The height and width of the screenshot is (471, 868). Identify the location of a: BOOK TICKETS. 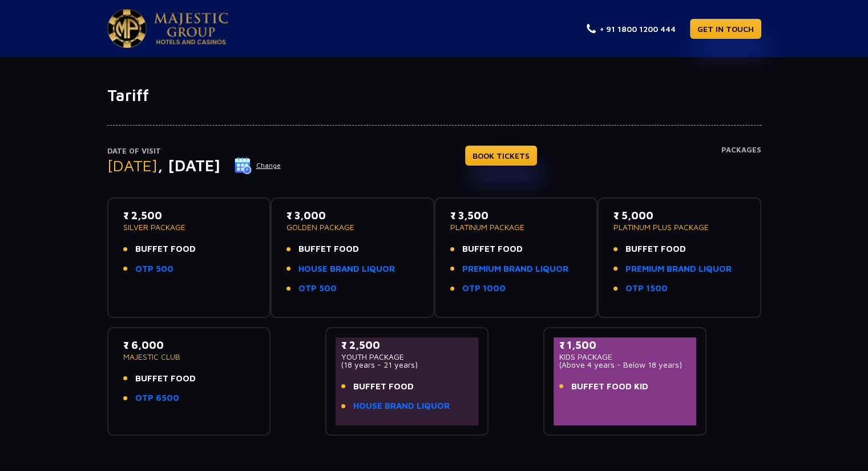
(501, 155).